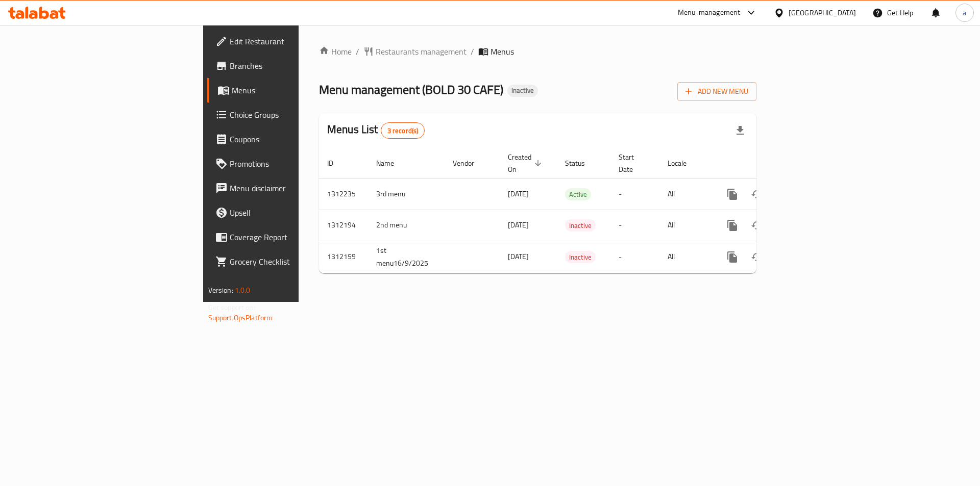  What do you see at coordinates (376, 130) in the screenshot?
I see `h2: Menus List` at bounding box center [376, 130].